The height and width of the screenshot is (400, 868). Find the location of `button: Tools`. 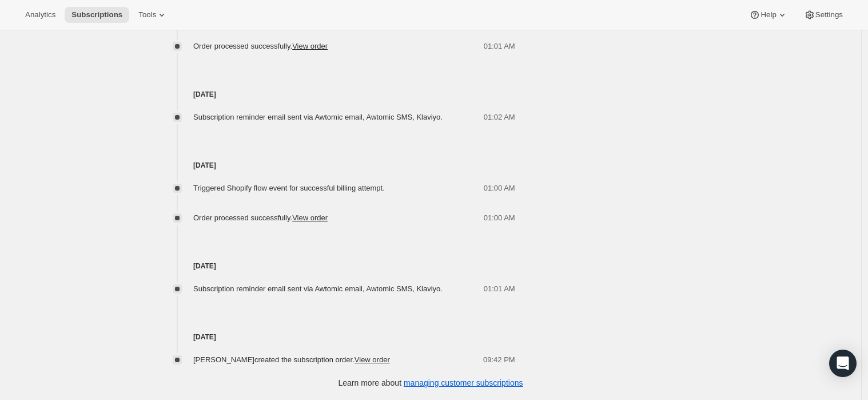

button: Tools is located at coordinates (153, 15).